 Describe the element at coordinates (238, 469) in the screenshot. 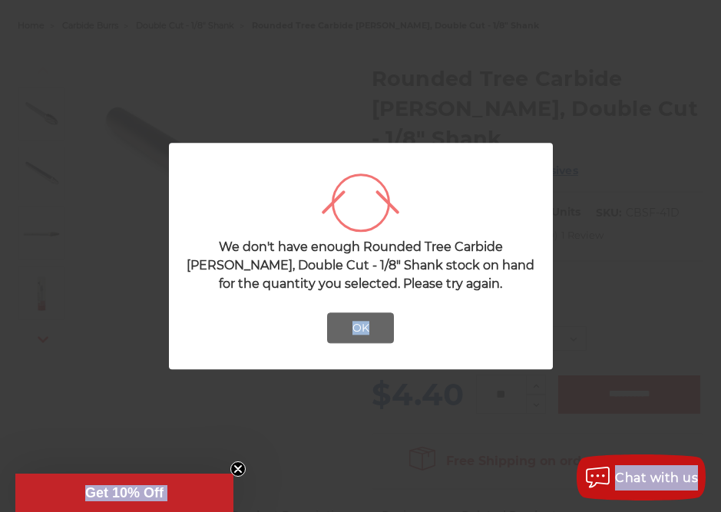

I see `button: Close teaser` at that location.